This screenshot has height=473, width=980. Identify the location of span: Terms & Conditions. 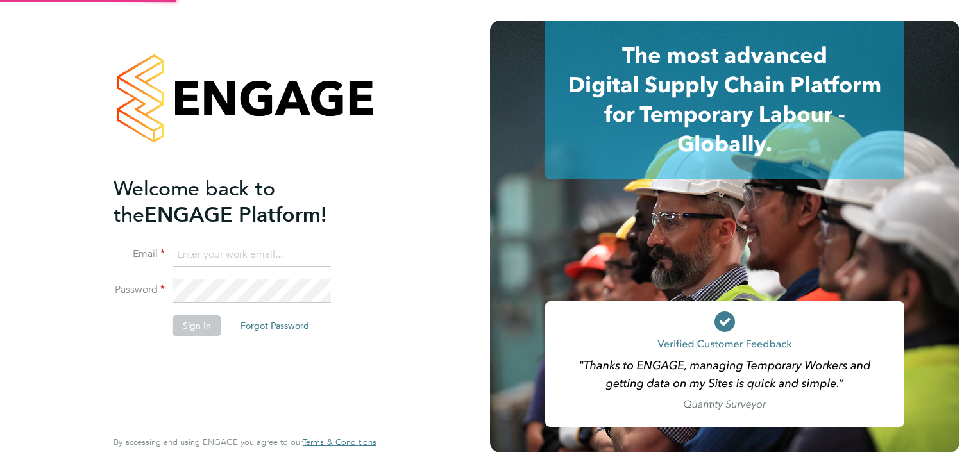
(339, 442).